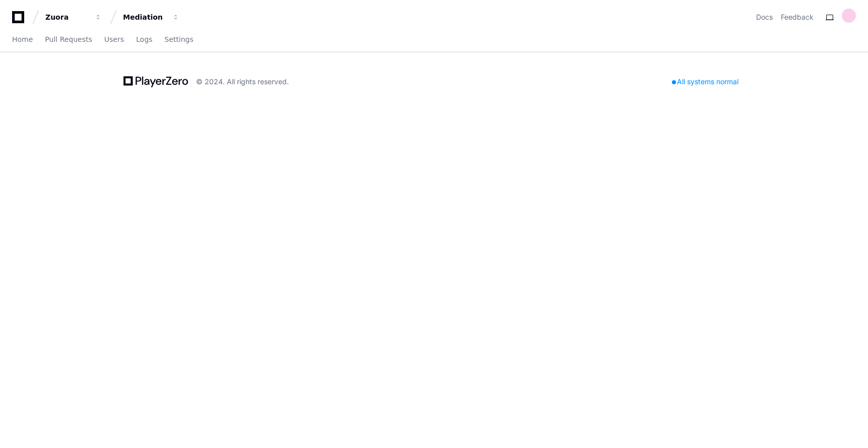  What do you see at coordinates (797, 17) in the screenshot?
I see `button: Feedback` at bounding box center [797, 17].